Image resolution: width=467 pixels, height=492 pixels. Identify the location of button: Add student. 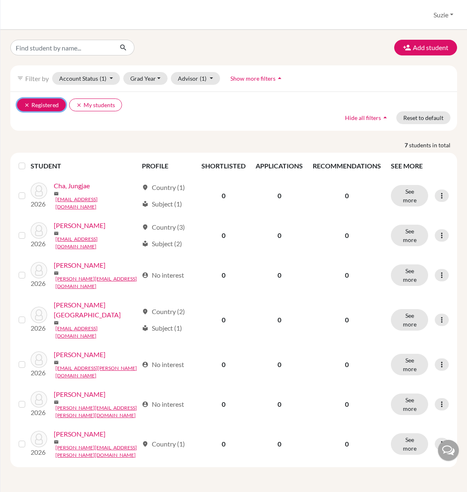
(426, 48).